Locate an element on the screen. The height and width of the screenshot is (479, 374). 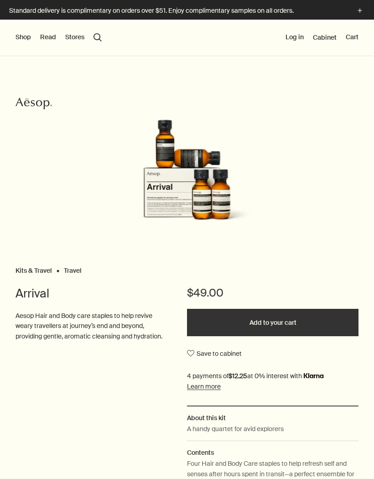
h1: Arrival is located at coordinates (92, 293).